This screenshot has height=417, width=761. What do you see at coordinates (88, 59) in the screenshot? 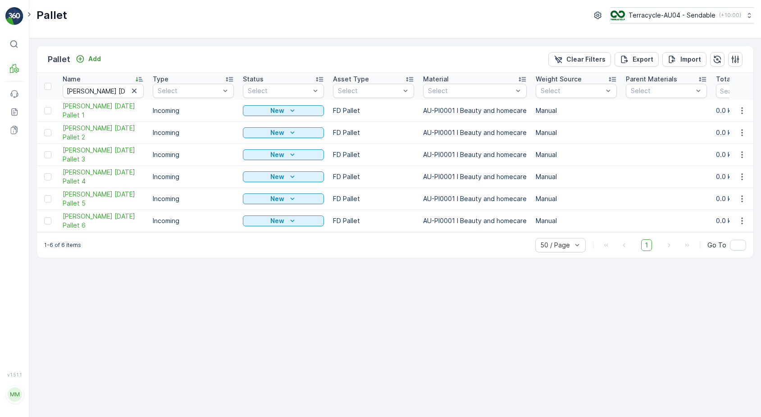
I see `button: Add` at bounding box center [88, 59].